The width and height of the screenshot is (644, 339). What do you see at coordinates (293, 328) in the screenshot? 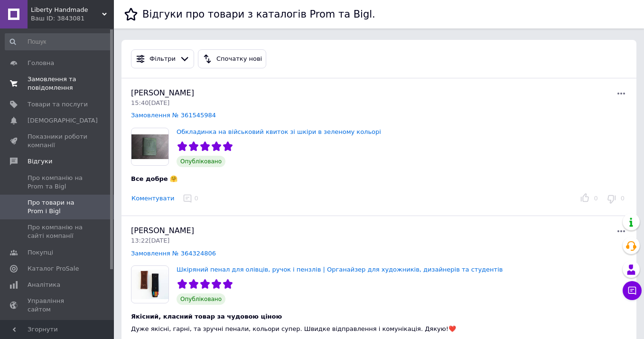
I see `span: Дуже якісні, гарні, та зручні пенали, кольори супер. Швидке відправлення і комунікація. Дякую!❤️` at bounding box center [293, 328].